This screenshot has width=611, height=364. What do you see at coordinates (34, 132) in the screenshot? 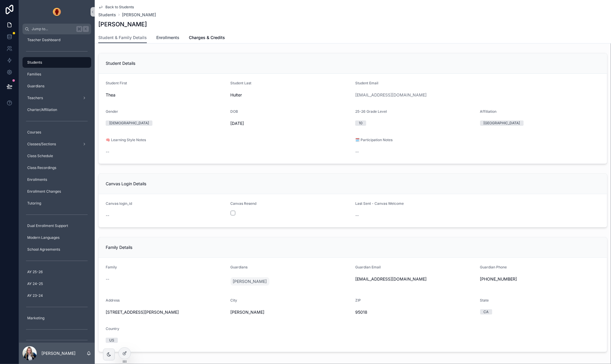
I see `span: Courses` at bounding box center [34, 132].